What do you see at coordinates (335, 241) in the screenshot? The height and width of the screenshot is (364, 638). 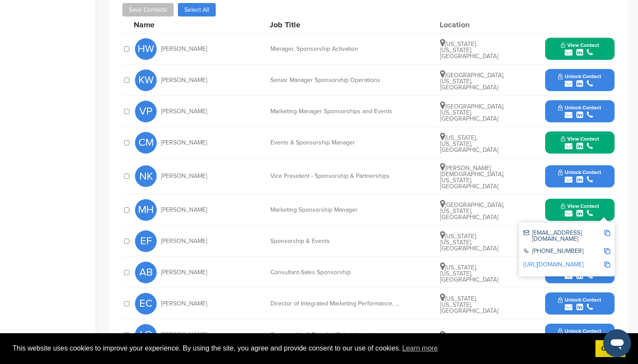 I see `div: Sponsorship & Events` at bounding box center [335, 241].